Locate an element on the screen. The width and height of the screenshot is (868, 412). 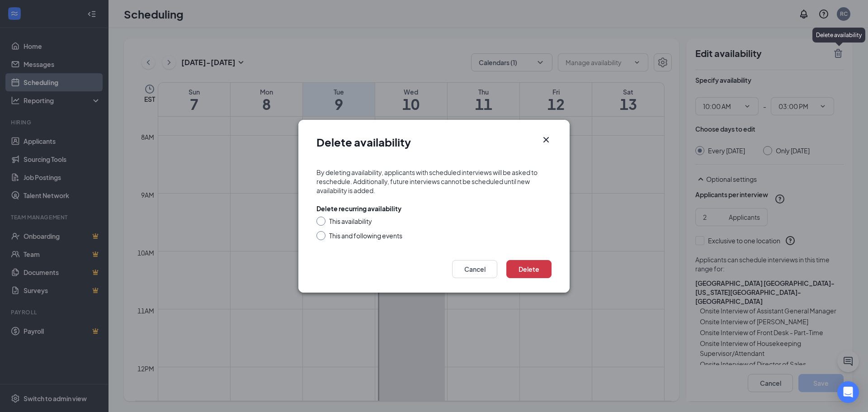
div: Open Intercom Messenger is located at coordinates (848, 392).